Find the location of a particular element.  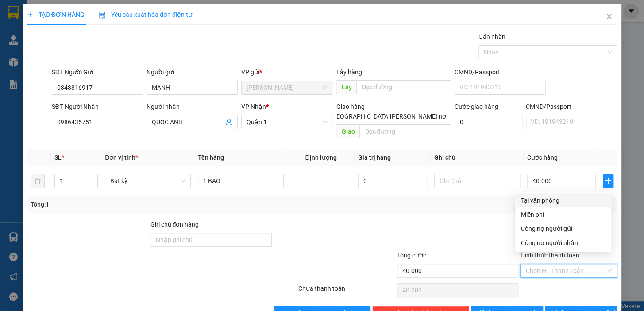

input: Ghi Chú is located at coordinates (477, 181).